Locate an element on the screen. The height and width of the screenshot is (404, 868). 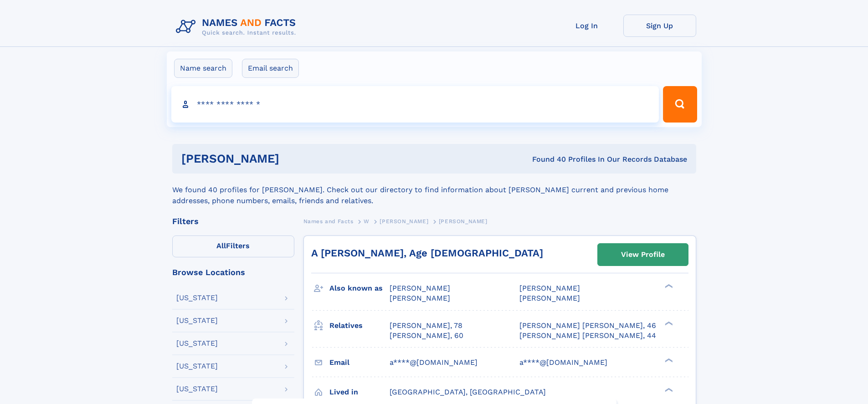
label: Email search is located at coordinates (270, 68).